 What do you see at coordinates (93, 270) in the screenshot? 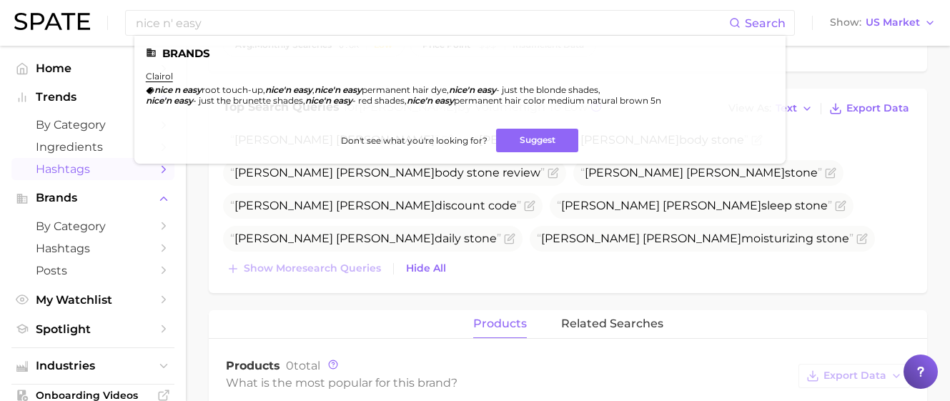
I see `a: Posts` at bounding box center [93, 270].